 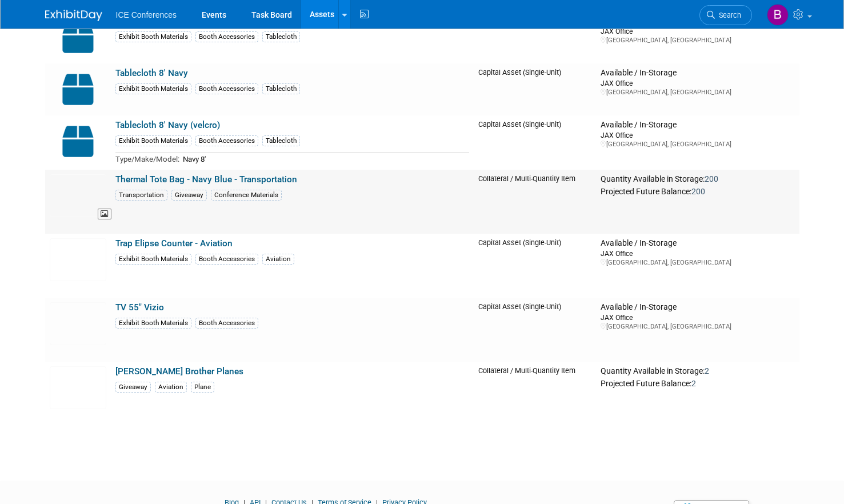 What do you see at coordinates (139, 308) in the screenshot?
I see `a: TV 55" Vizio` at bounding box center [139, 308].